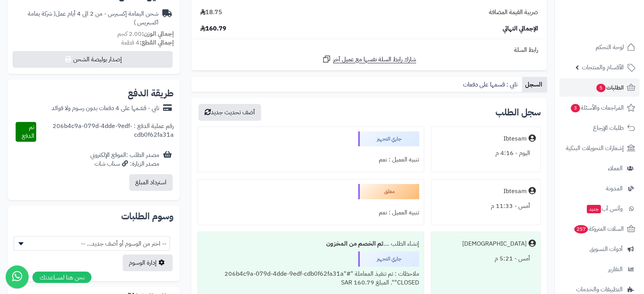 The image size is (644, 294). Describe the element at coordinates (355, 244) in the screenshot. I see `b: تم الخصم من المخزون` at that location.